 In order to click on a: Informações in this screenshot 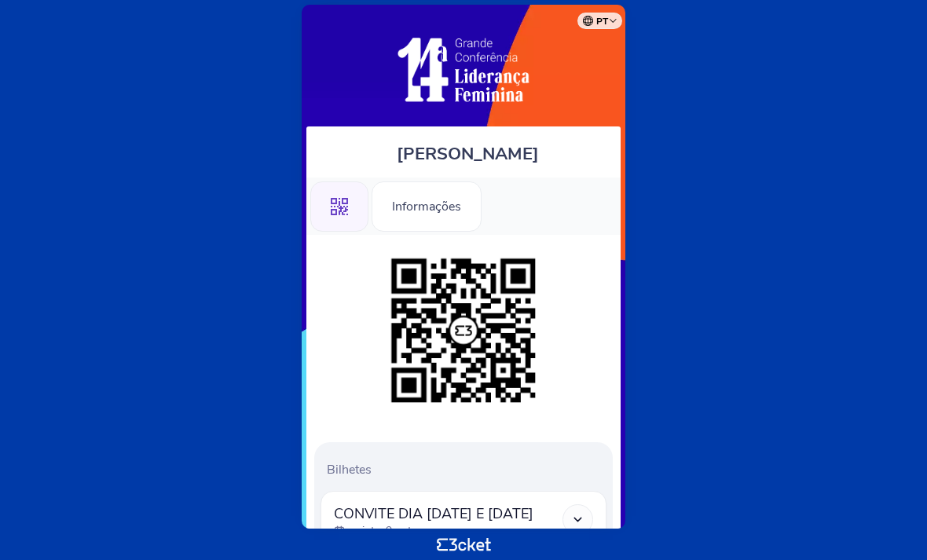, I will do `click(427, 205)`.